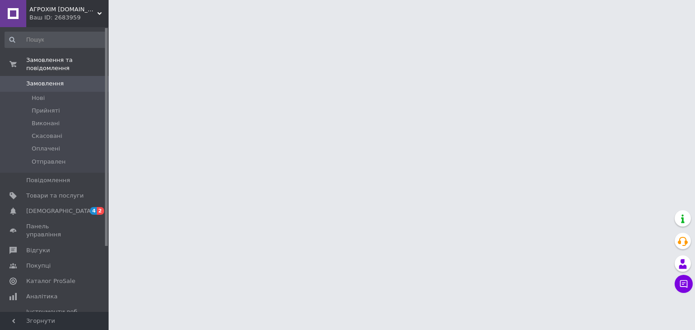 This screenshot has height=330, width=695. What do you see at coordinates (55, 231) in the screenshot?
I see `span: Панель управління` at bounding box center [55, 231].